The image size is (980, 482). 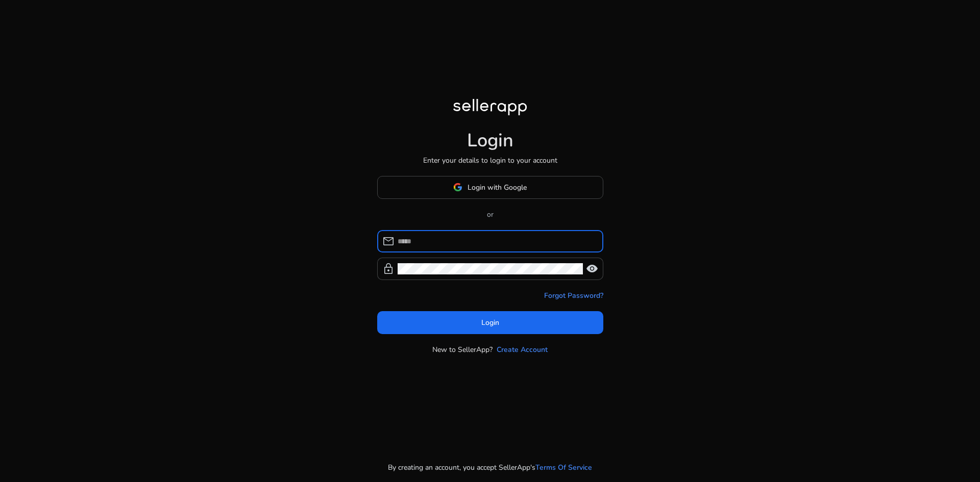 I want to click on button: Login, so click(x=490, y=322).